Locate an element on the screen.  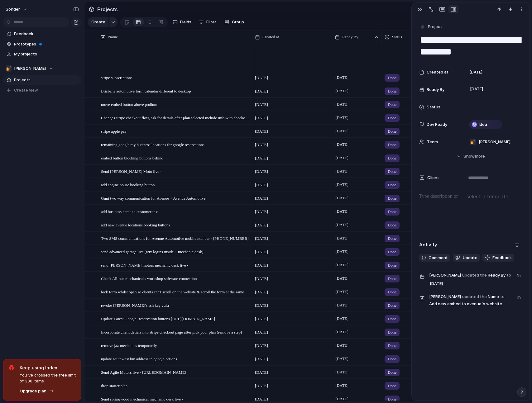
span: Project is located at coordinates (435, 27).